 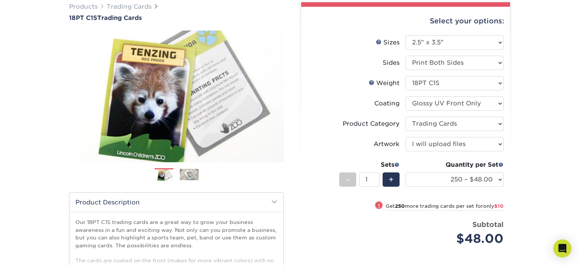 What do you see at coordinates (387, 43) in the screenshot?
I see `div: Sizes` at bounding box center [387, 43].